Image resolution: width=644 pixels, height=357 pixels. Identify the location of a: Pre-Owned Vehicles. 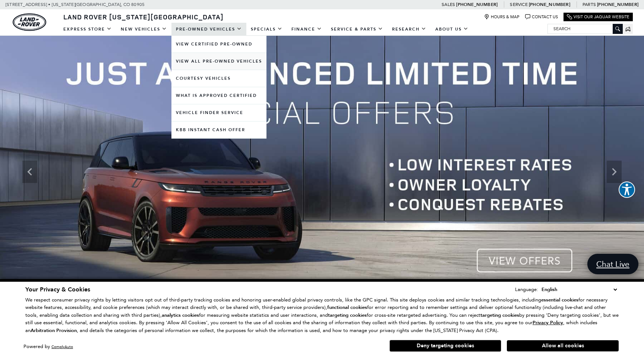
(209, 29).